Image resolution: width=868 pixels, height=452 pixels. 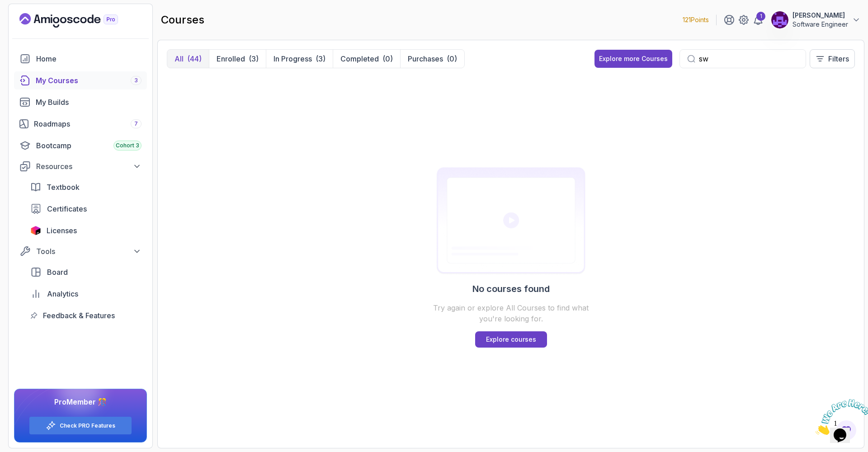 What do you see at coordinates (136, 80) in the screenshot?
I see `span: 3` at bounding box center [136, 80].